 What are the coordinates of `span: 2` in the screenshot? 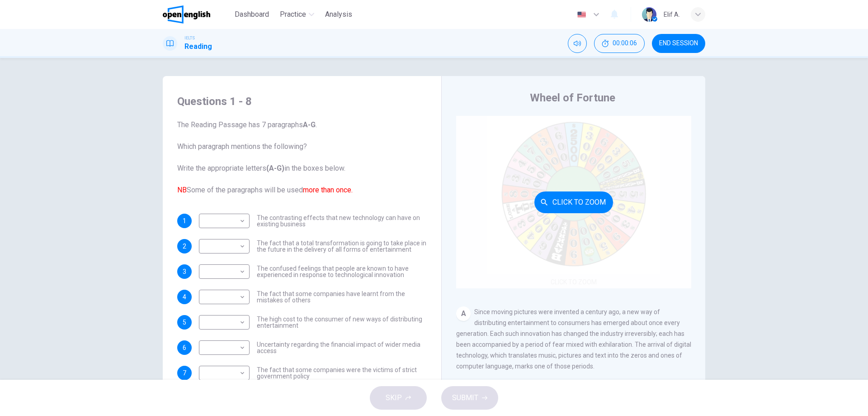 It's located at (184, 246).